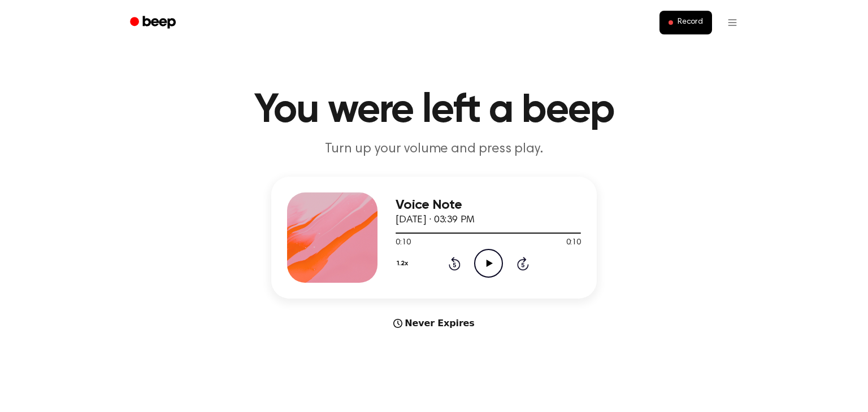 The height and width of the screenshot is (412, 868). I want to click on h1: You were left a beep, so click(434, 110).